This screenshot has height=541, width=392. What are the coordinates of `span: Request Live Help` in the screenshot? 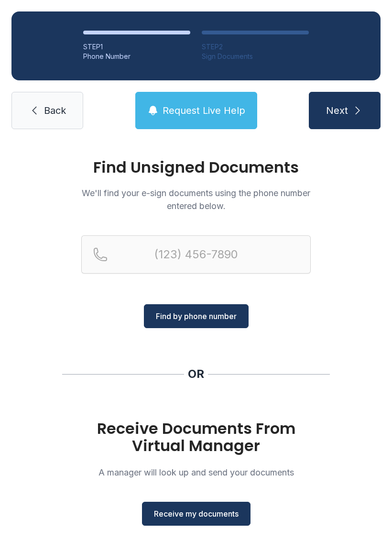 It's located at (203, 111).